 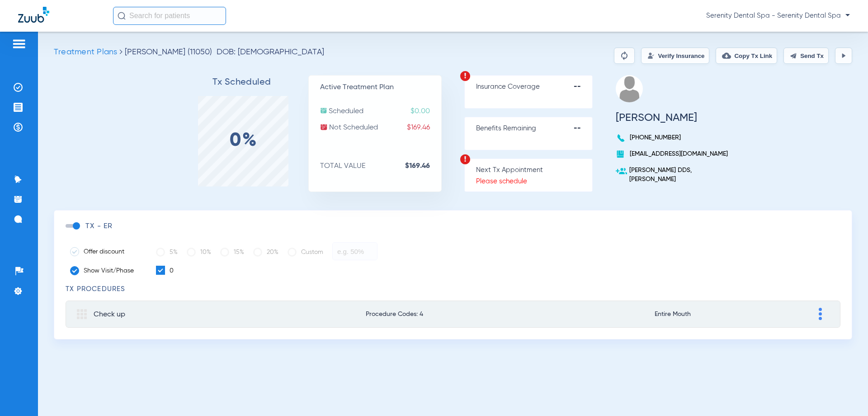 What do you see at coordinates (106, 251) in the screenshot?
I see `label: Offer discount` at bounding box center [106, 251].